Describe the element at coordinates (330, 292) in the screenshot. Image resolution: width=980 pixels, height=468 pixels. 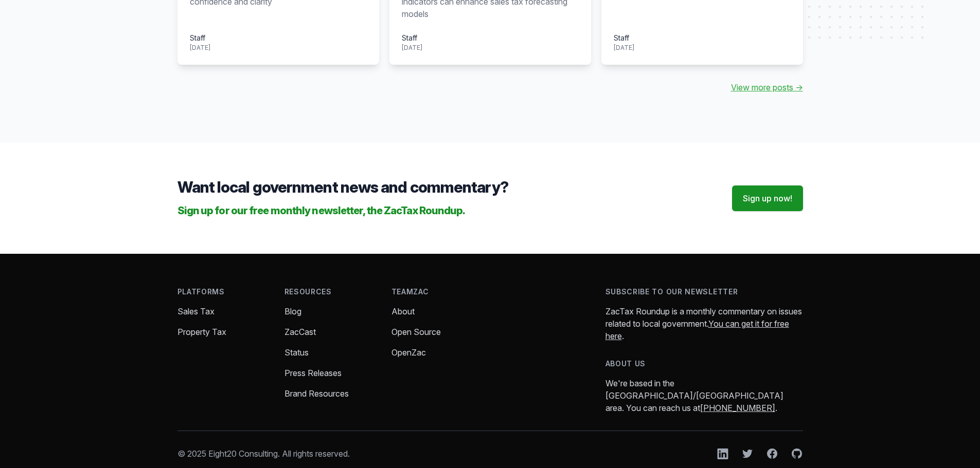
I see `h4: Resources` at that location.